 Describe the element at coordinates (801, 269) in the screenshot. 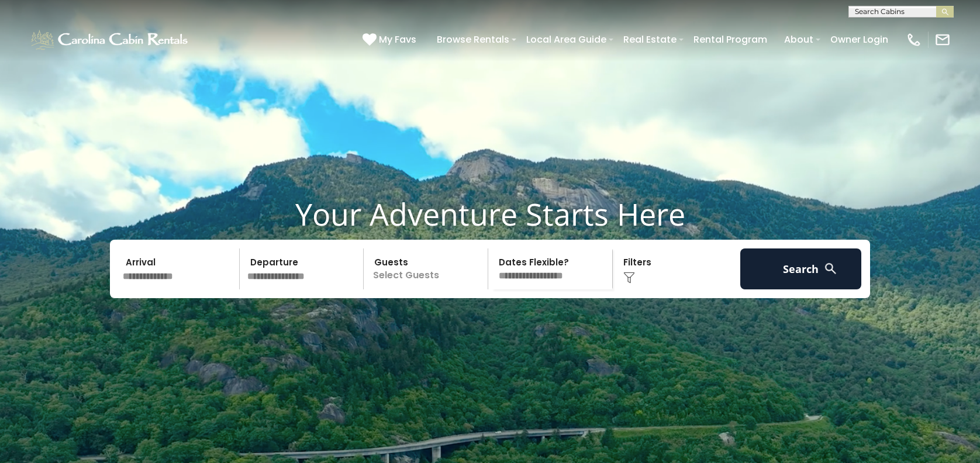

I see `button: Search` at that location.